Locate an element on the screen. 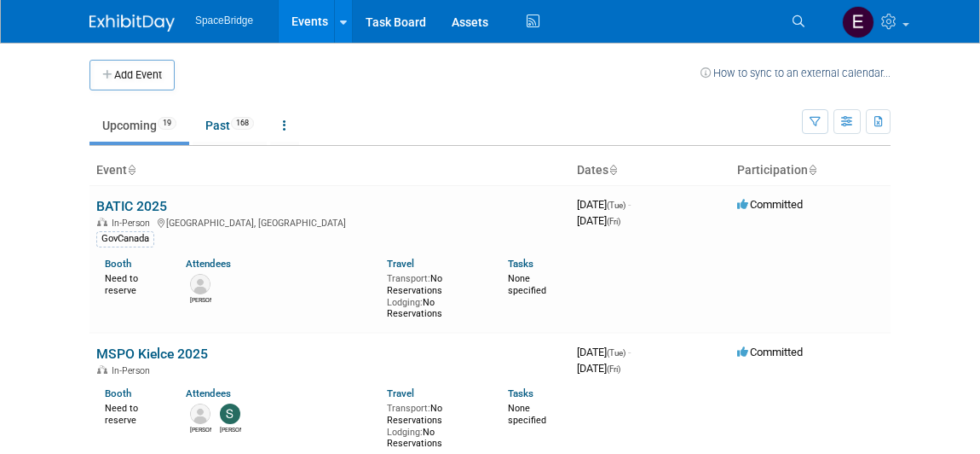 This screenshot has height=454, width=980. a: How to sync to an external calendar... is located at coordinates (795, 73).